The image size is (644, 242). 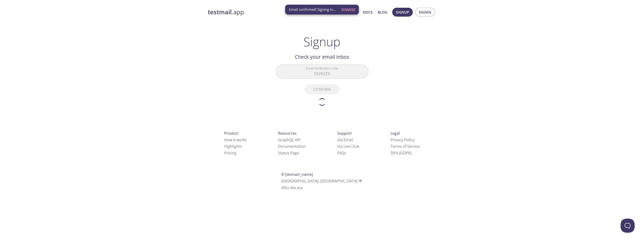 I want to click on a: Privacy Policy, so click(x=402, y=140).